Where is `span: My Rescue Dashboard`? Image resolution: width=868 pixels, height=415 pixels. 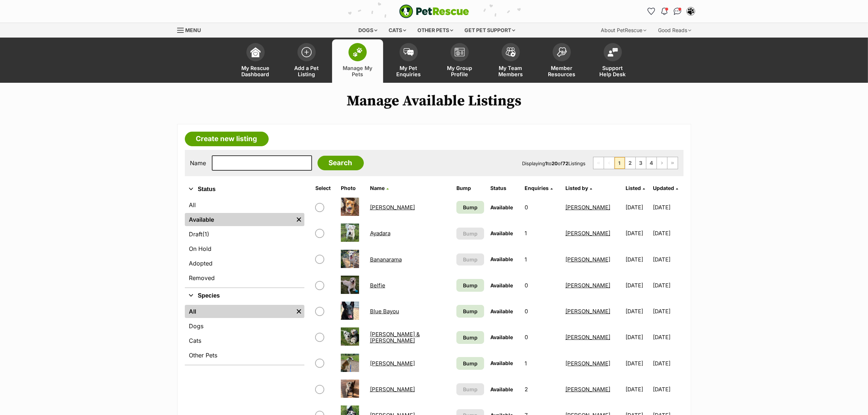
span: My Rescue Dashboard is located at coordinates (256, 71).